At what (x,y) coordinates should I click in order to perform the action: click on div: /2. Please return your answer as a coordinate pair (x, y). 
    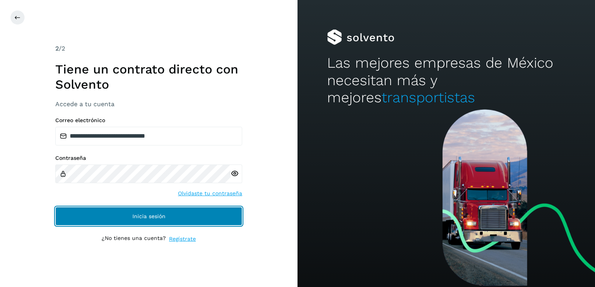
    Looking at the image, I should click on (149, 49).